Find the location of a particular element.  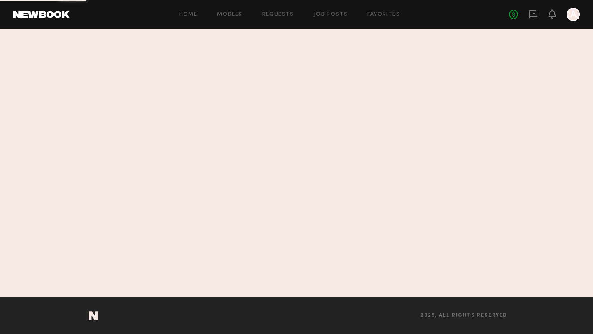

span: 2025, all rights reserved is located at coordinates (464, 316).